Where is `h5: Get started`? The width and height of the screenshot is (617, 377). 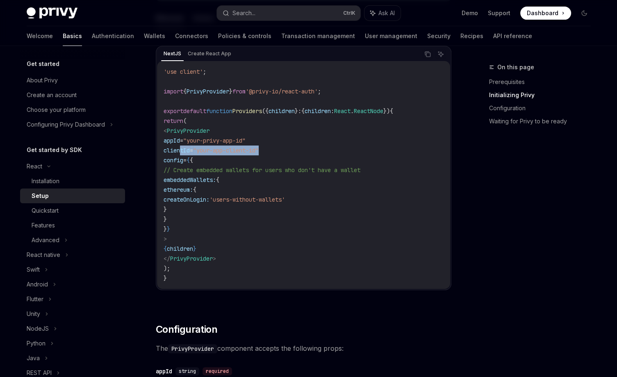 h5: Get started is located at coordinates (43, 64).